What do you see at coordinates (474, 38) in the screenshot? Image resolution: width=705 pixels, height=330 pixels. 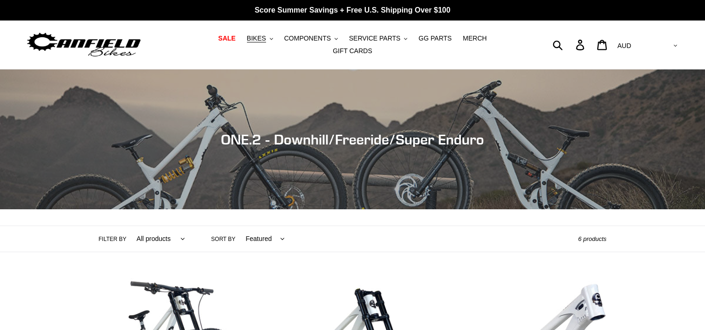 I see `a: MERCH` at bounding box center [474, 38].